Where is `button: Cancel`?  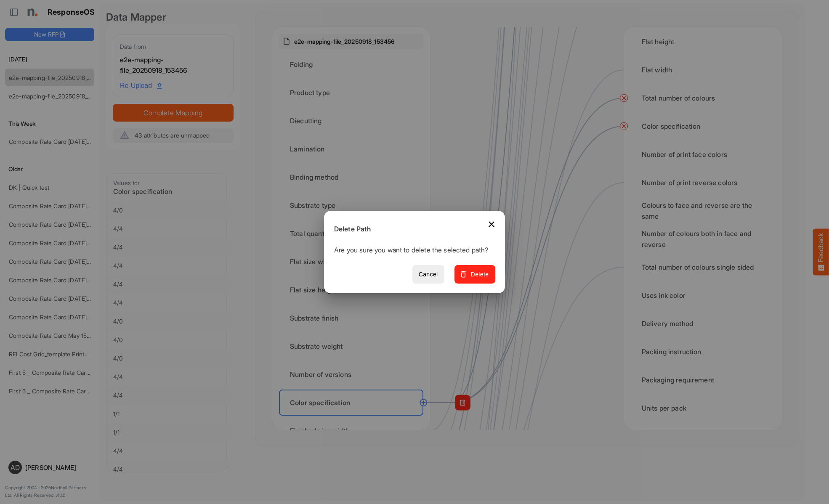 button: Cancel is located at coordinates (428, 274).